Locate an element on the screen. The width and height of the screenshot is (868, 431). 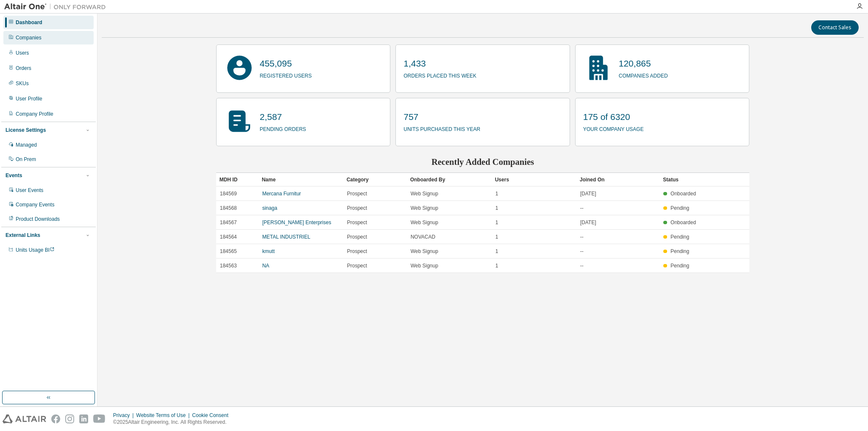
a: kmutt is located at coordinates (268, 251).